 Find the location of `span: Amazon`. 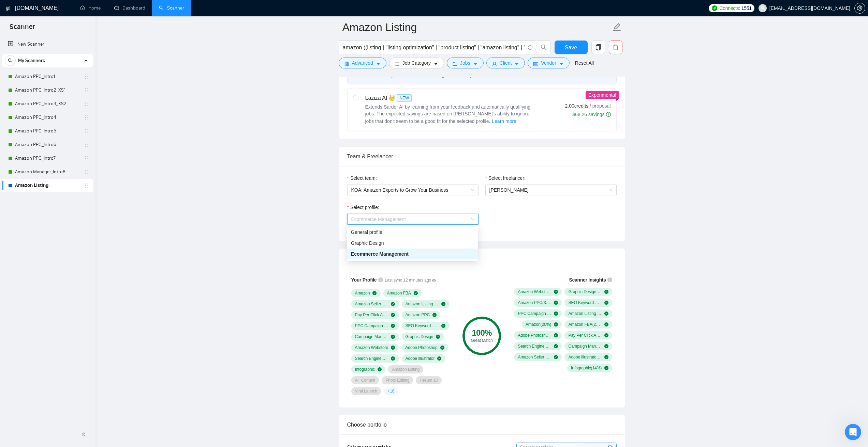

span: Amazon is located at coordinates (362, 293).